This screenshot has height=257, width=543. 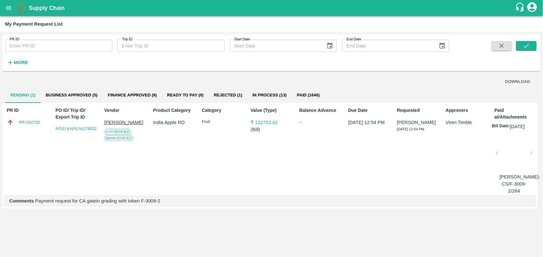 What do you see at coordinates (76, 128) in the screenshot?
I see `a: PO/D KAPILN/179032` at bounding box center [76, 128].